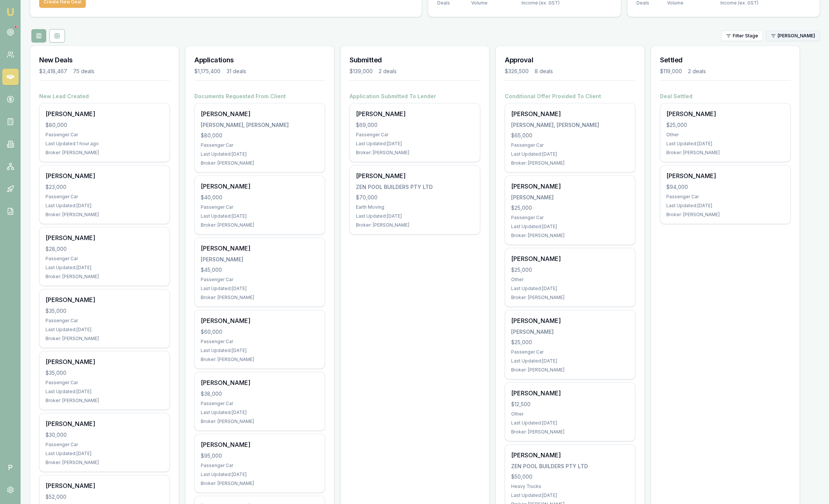 Image resolution: width=829 pixels, height=504 pixels. Describe the element at coordinates (415, 60) in the screenshot. I see `h3: Submitted` at that location.